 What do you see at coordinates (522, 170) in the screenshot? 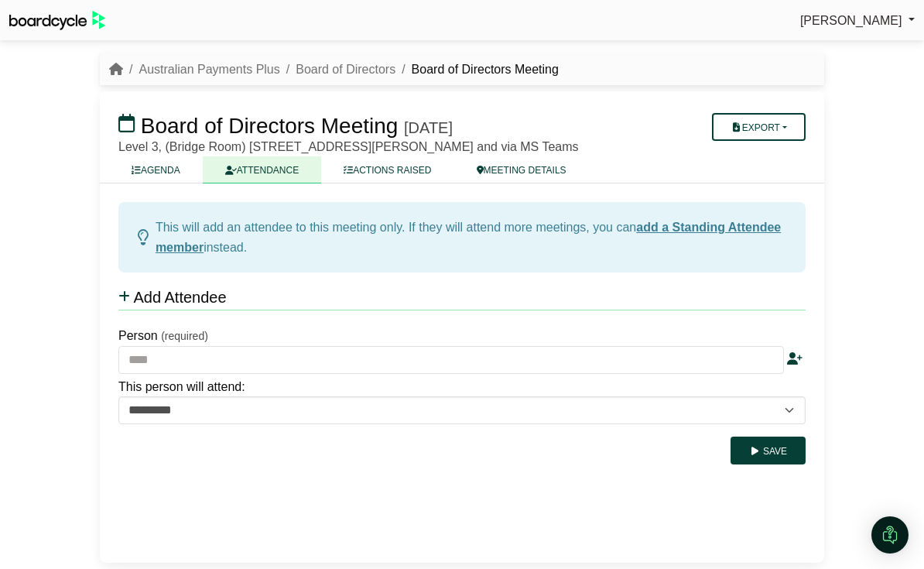
I see `a: MEETING DETAILS` at bounding box center [522, 170].